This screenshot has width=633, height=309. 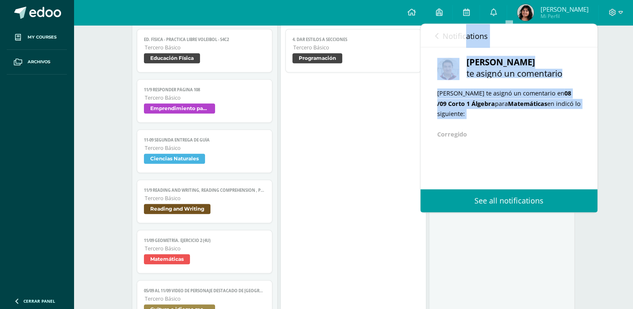 What do you see at coordinates (528, 103) in the screenshot?
I see `b: Matemáticas` at bounding box center [528, 103].